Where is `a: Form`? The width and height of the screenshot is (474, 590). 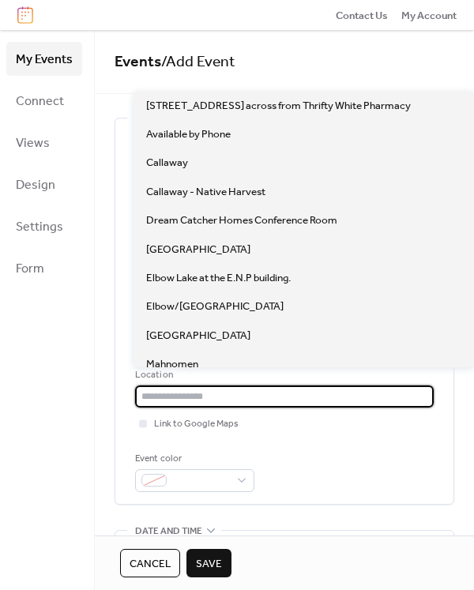
a: Form is located at coordinates (44, 268).